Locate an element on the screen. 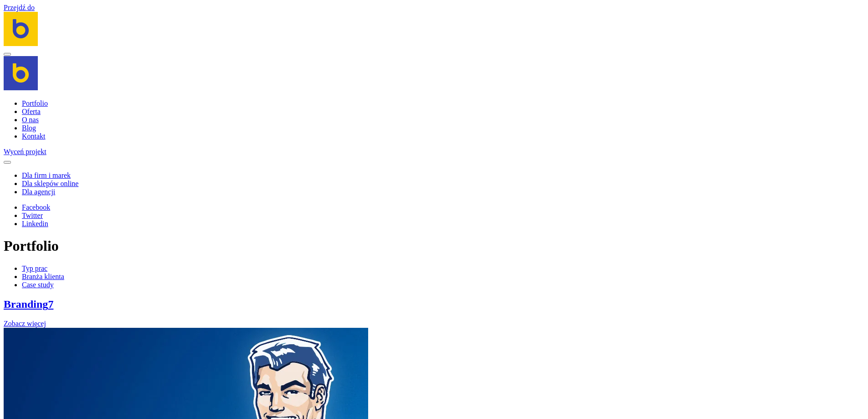  button: Navigation is located at coordinates (8, 54).